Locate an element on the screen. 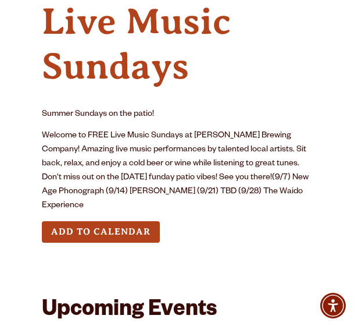 The image size is (358, 326). div: Accessibility Menu is located at coordinates (333, 305).